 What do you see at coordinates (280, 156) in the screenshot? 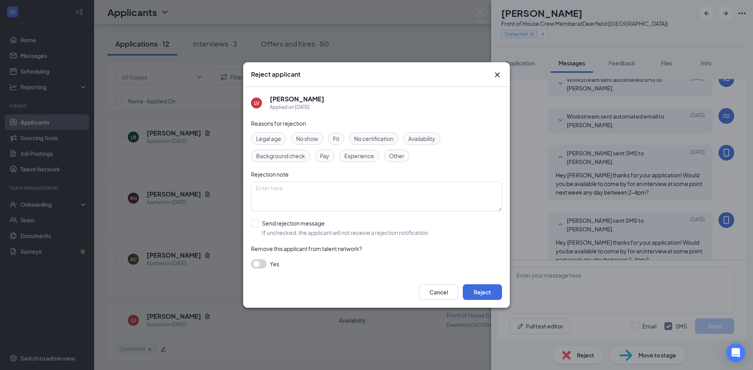
I see `span: Background check` at bounding box center [280, 156].